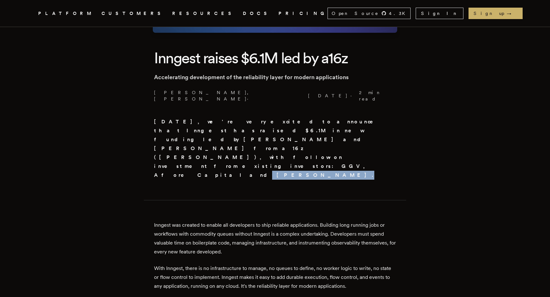 The height and width of the screenshot is (297, 550). What do you see at coordinates (204, 13) in the screenshot?
I see `button: RESOURCES` at bounding box center [204, 13].